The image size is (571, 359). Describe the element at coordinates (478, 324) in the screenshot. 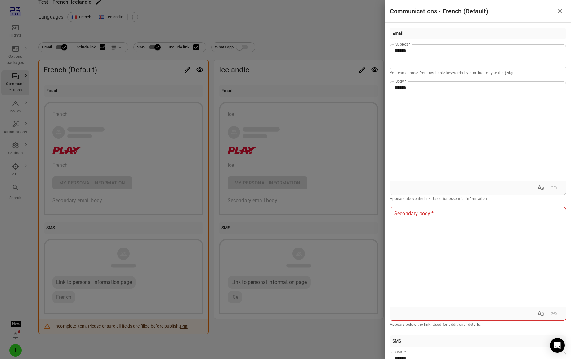

I see `p: Appears below the link. Used for additional details.` at that location.